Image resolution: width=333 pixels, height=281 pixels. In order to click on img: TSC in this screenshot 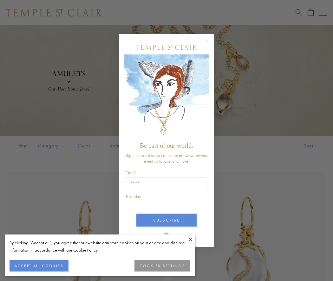, I will do `click(166, 235)`.